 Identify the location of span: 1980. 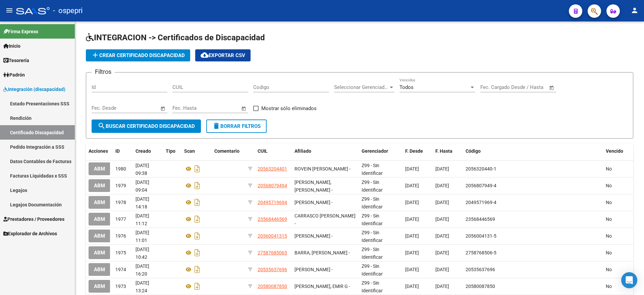
(121, 169).